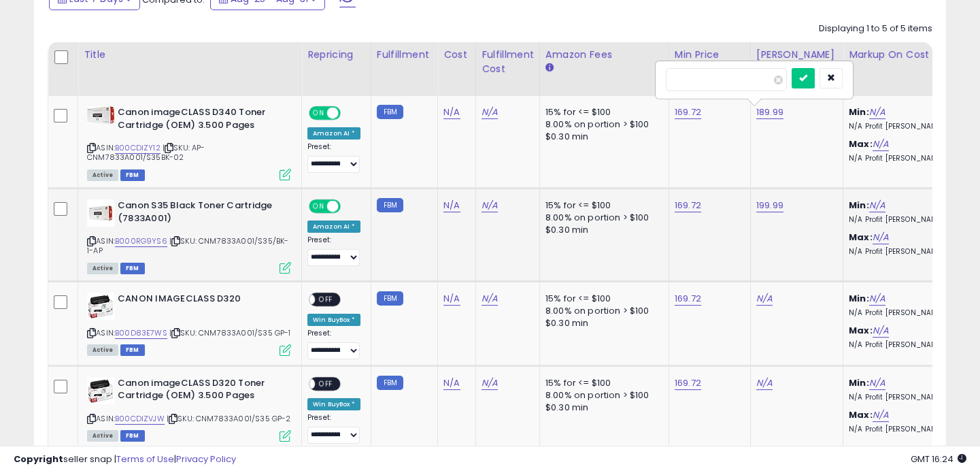 This screenshot has width=980, height=473. Describe the element at coordinates (334, 226) in the screenshot. I see `div: Amazon AI *` at that location.